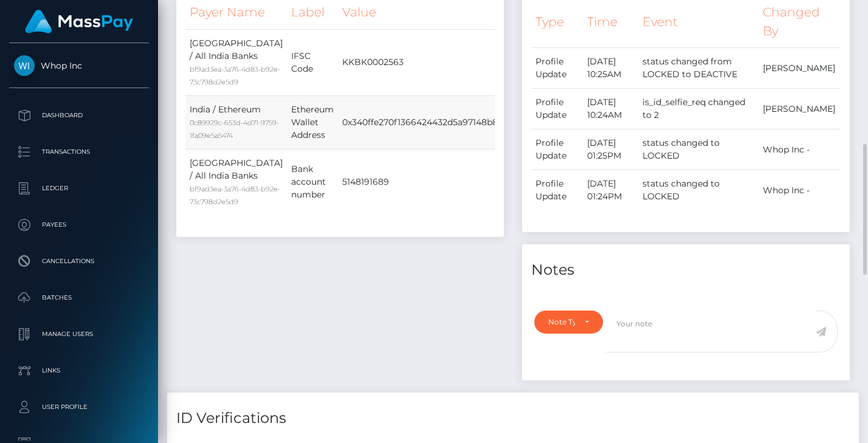 The height and width of the screenshot is (443, 868). Describe the element at coordinates (699, 109) in the screenshot. I see `td: is_id_selfie_req changed to 2` at that location.